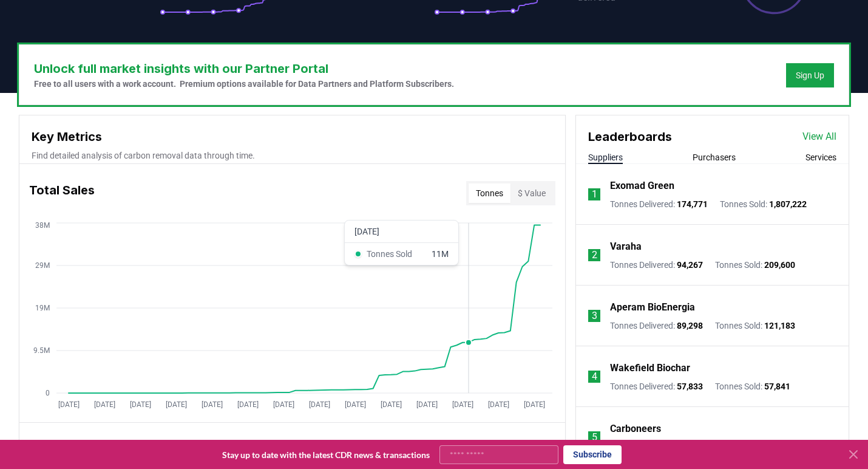 The height and width of the screenshot is (469, 868). Describe the element at coordinates (820, 136) in the screenshot. I see `a: View All` at that location.